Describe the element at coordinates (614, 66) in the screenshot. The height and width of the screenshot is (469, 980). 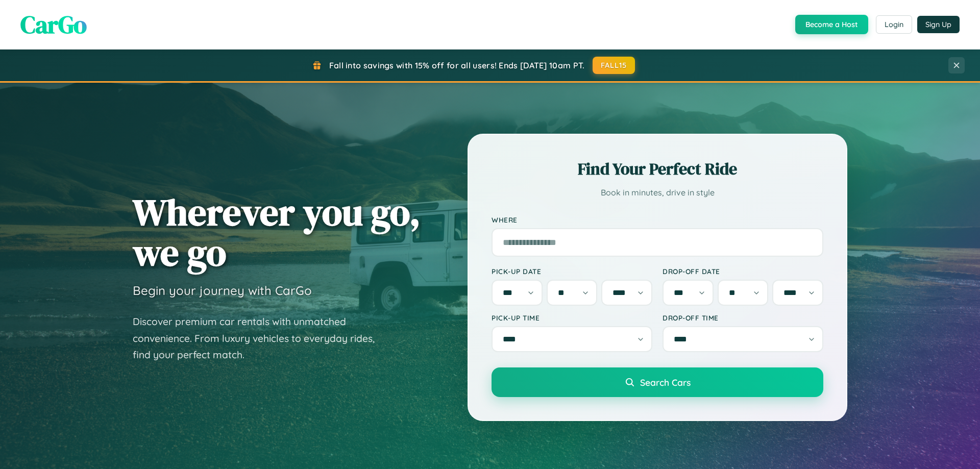
I see `button: FALL15` at that location.